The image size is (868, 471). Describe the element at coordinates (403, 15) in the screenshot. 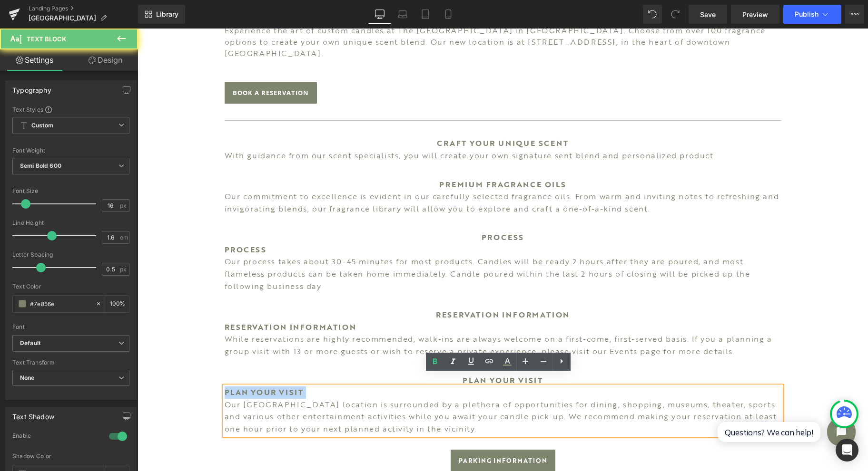

I see `a: Laptop` at that location.